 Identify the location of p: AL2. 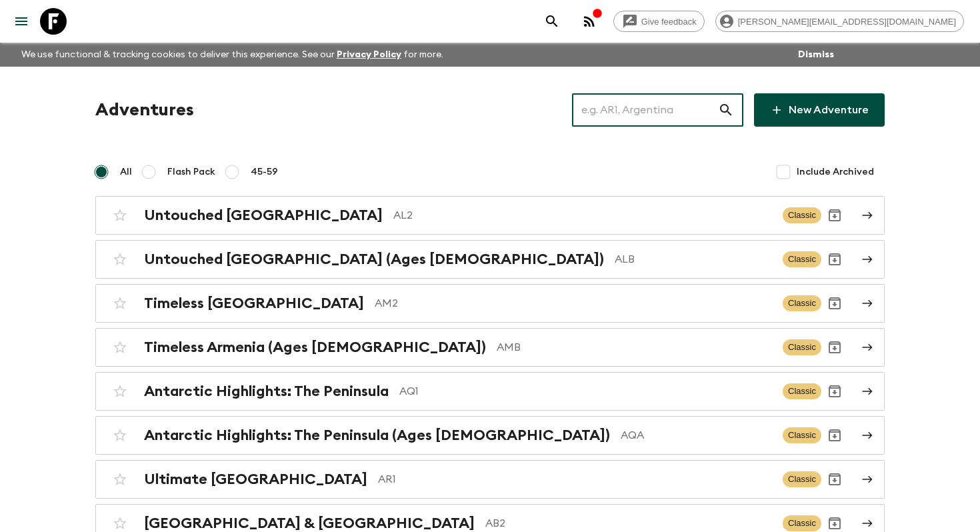
(582, 215).